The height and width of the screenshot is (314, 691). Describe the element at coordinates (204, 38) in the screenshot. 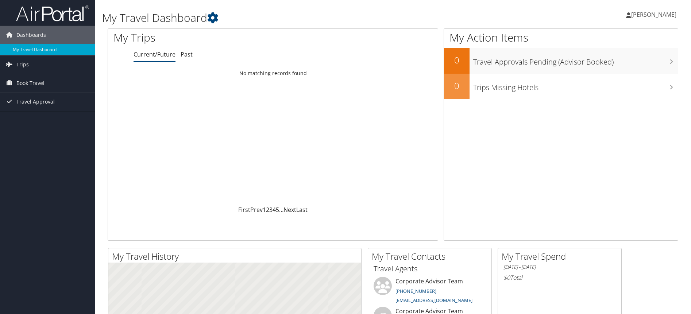

I see `h1: My Trips` at that location.